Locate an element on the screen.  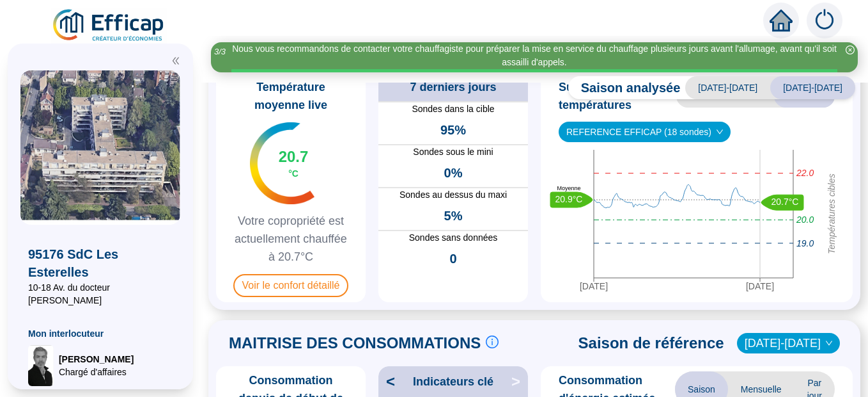
span: Chargé d'affaires is located at coordinates (96, 372).